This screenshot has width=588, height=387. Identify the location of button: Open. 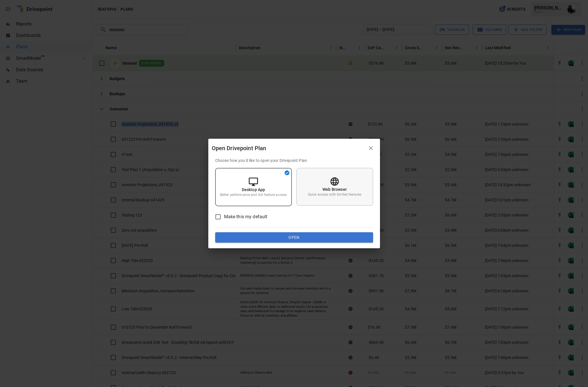
(294, 237).